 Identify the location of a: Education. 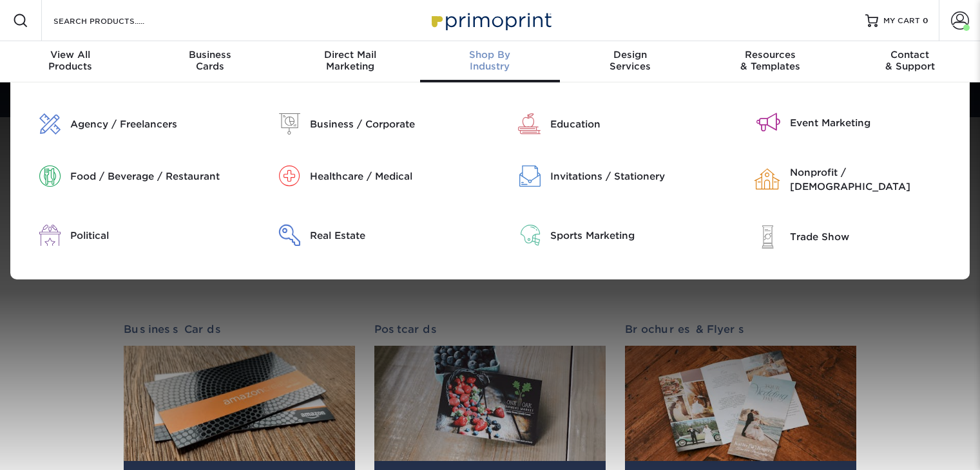
(610, 124).